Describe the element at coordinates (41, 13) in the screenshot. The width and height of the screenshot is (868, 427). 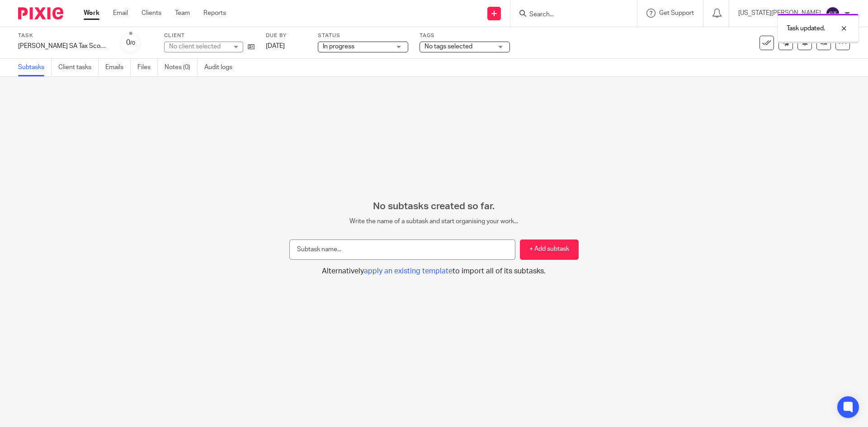
I see `img: Pixie` at that location.